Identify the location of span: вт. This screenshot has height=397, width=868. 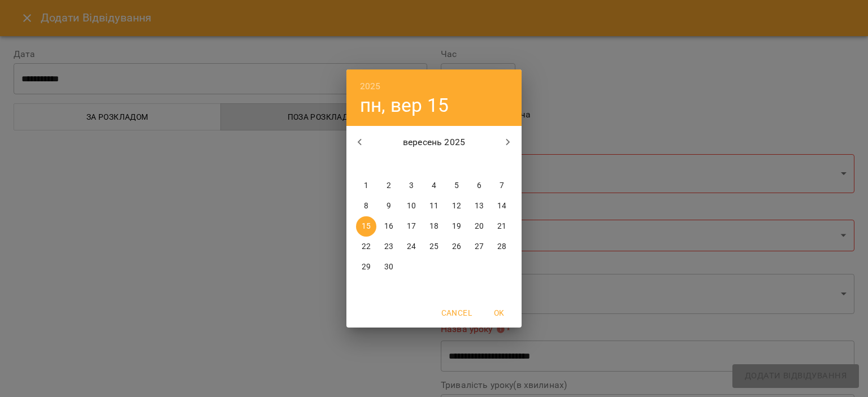
(389, 165).